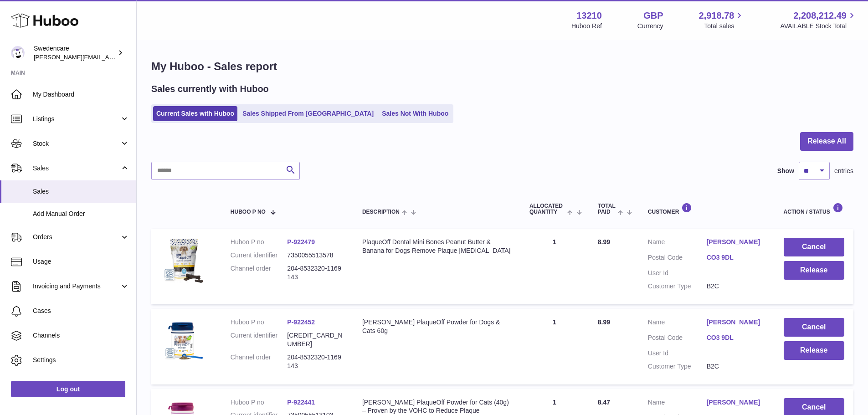  What do you see at coordinates (76, 119) in the screenshot?
I see `span: Listings` at bounding box center [76, 119].